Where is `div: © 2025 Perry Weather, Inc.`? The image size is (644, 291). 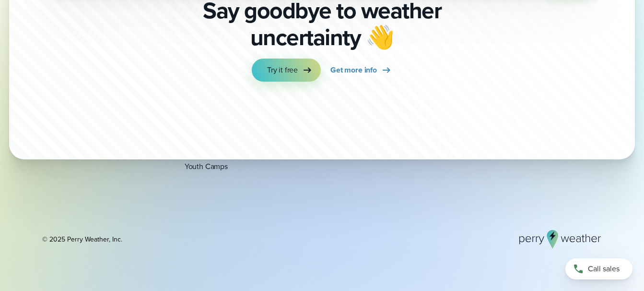 div: © 2025 Perry Weather, Inc. is located at coordinates (82, 239).